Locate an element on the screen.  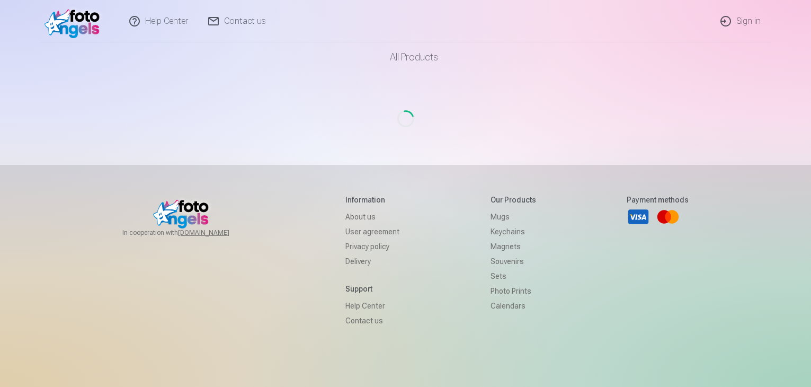
a: Mastercard is located at coordinates (668, 217).